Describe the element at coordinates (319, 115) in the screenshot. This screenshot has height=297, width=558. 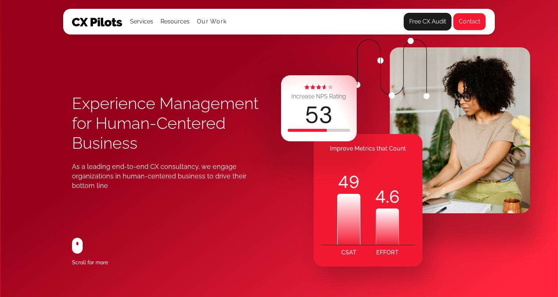
I see `div: 53` at that location.